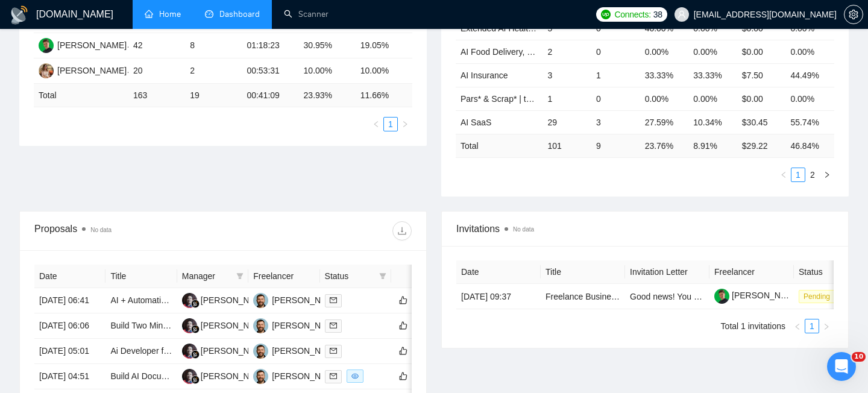  Describe the element at coordinates (209, 14) in the screenshot. I see `span: dashboard` at that location.